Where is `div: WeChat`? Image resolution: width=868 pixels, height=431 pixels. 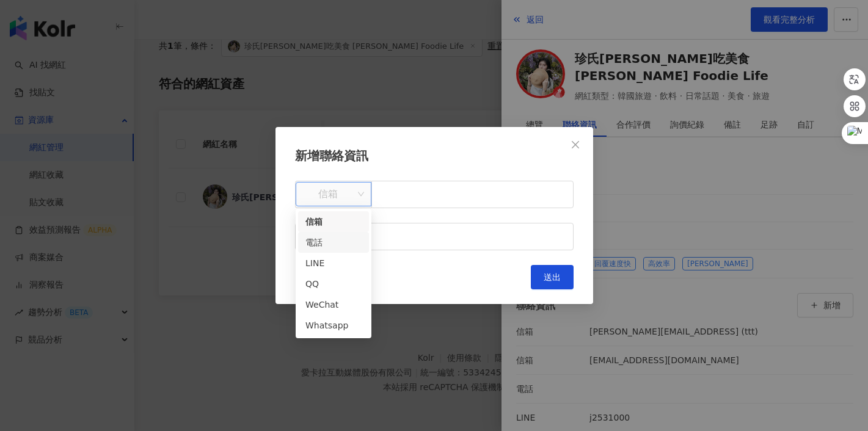 div: WeChat is located at coordinates (334, 305).